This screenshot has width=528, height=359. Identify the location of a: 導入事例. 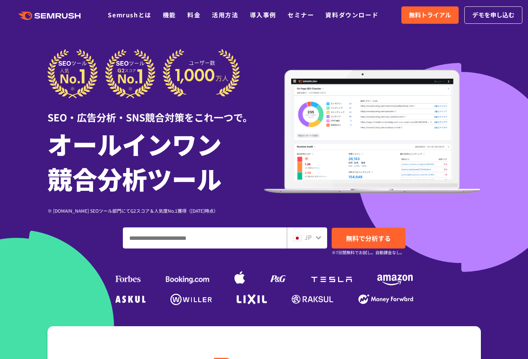
(263, 15).